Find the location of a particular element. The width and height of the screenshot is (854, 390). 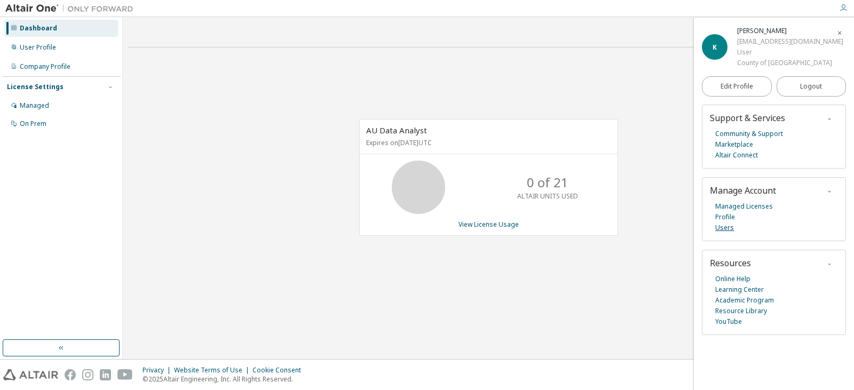

img: altair_logo.svg is located at coordinates (30, 375).